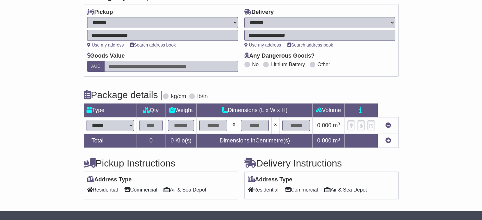 The width and height of the screenshot is (482, 220). Describe the element at coordinates (161, 163) in the screenshot. I see `h4: Pickup Instructions` at that location.